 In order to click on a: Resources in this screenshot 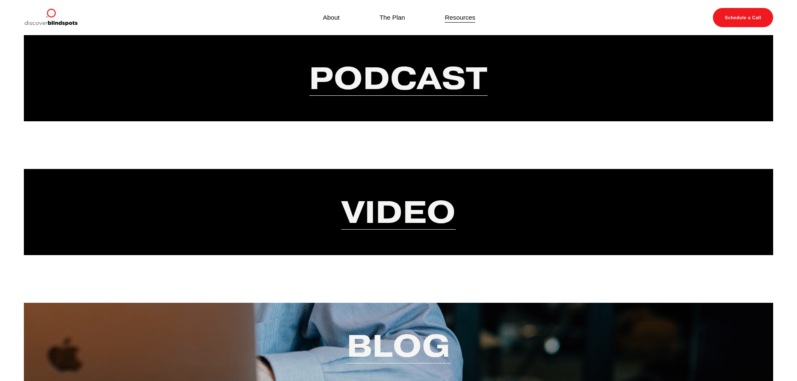, I will do `click(460, 17)`.